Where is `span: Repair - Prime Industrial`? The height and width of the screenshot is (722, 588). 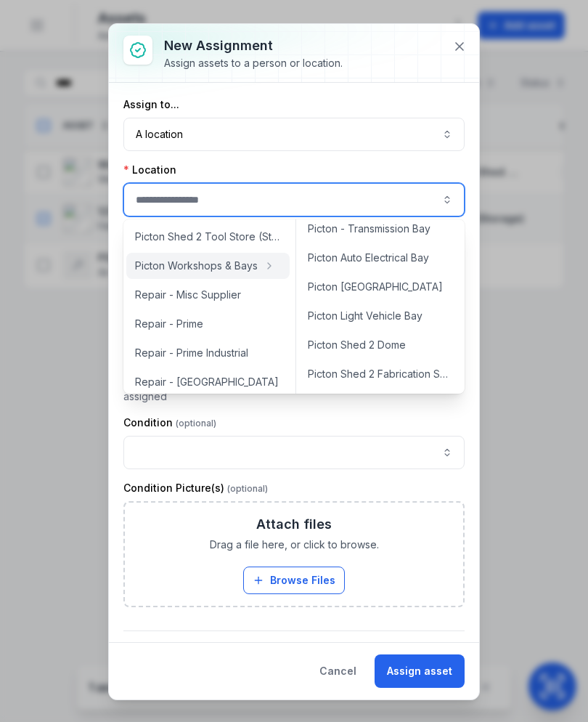
span: Repair - Prime Industrial is located at coordinates (191, 353).